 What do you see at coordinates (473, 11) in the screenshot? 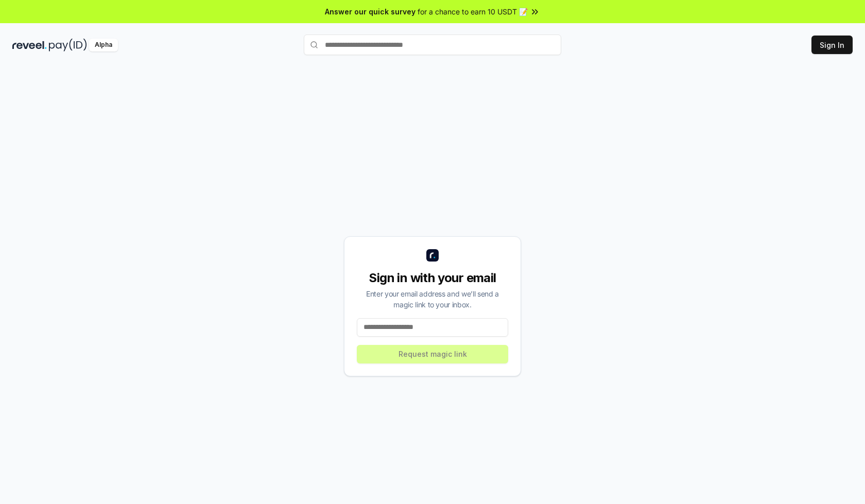
I see `span: for a chance to earn 10 USDT 📝` at bounding box center [473, 11].